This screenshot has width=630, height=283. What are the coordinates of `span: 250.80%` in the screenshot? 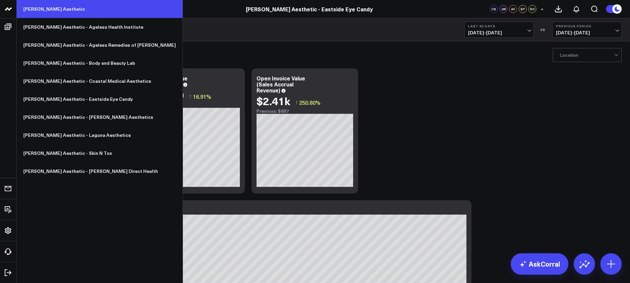 It's located at (310, 102).